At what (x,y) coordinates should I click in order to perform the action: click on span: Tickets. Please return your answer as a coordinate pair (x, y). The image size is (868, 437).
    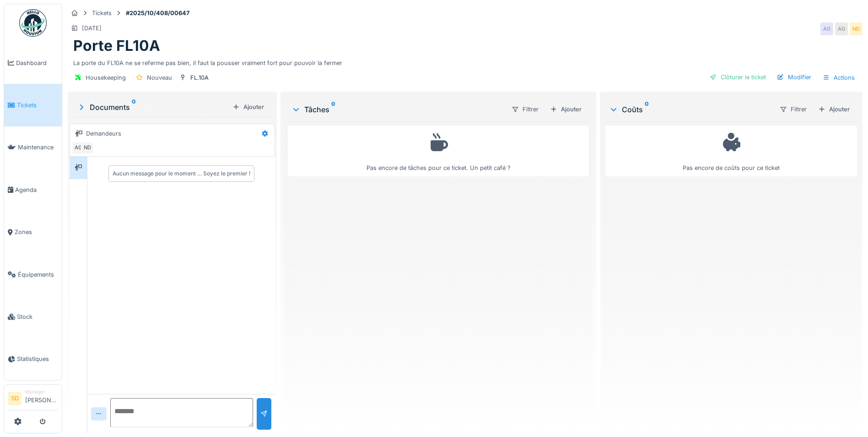
    Looking at the image, I should click on (37, 105).